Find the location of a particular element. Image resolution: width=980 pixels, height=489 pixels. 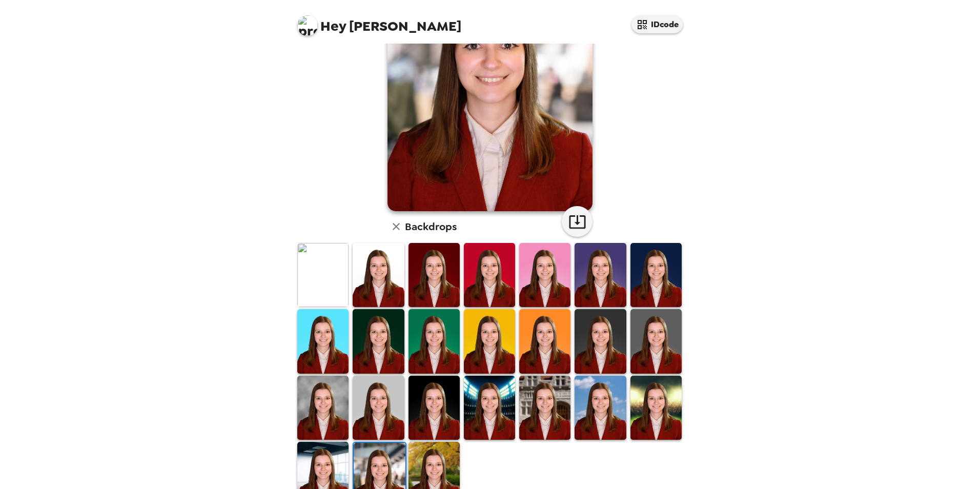

button: IDcode is located at coordinates (657, 24).